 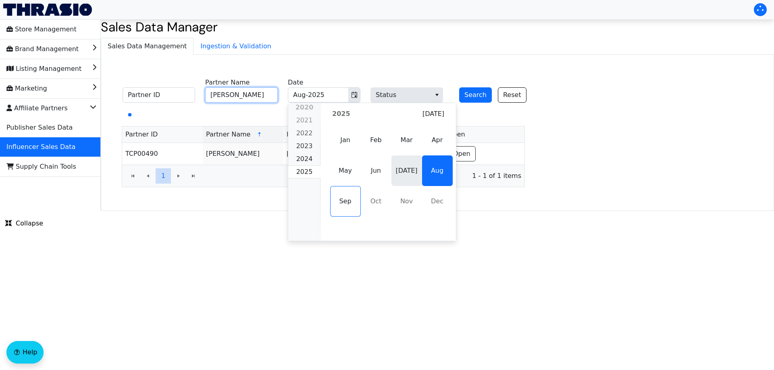 I want to click on td: 2025 Jul, so click(x=407, y=171).